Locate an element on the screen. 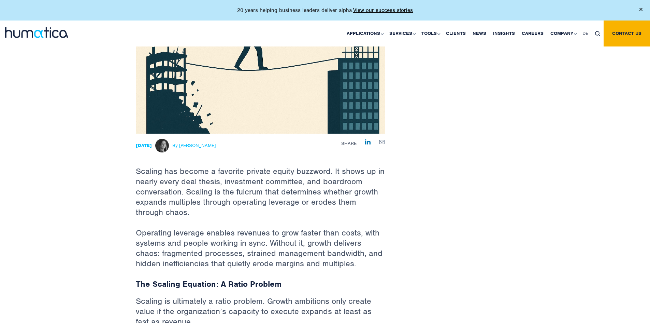 Image resolution: width=650 pixels, height=323 pixels. a: Tools is located at coordinates (430, 33).